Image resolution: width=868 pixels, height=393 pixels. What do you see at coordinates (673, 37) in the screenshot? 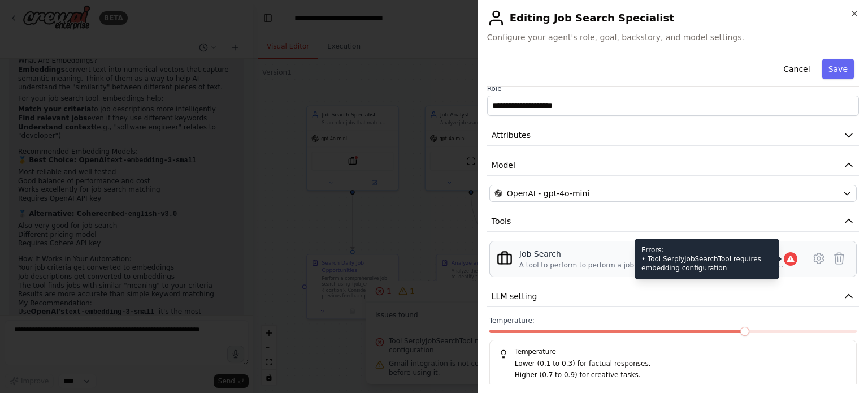
I see `span: Configure your agent's role, goal, backstory, and model settings.` at bounding box center [673, 37].